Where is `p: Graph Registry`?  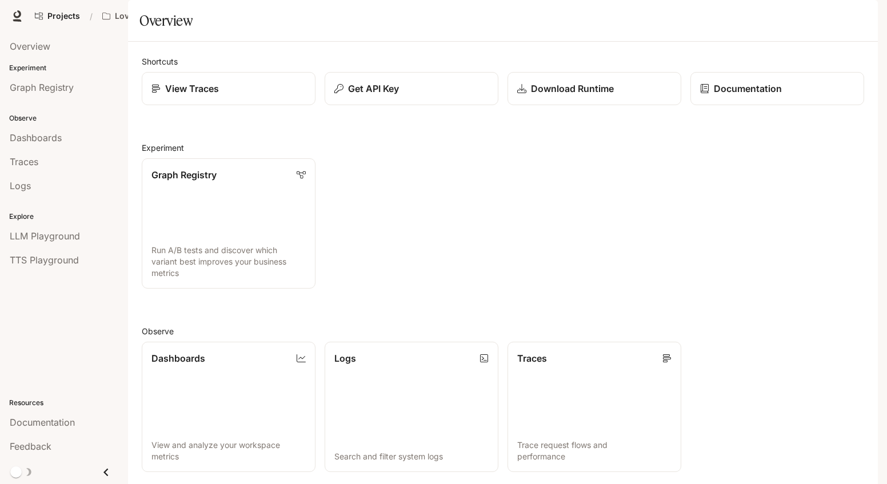
p: Graph Registry is located at coordinates (184, 175).